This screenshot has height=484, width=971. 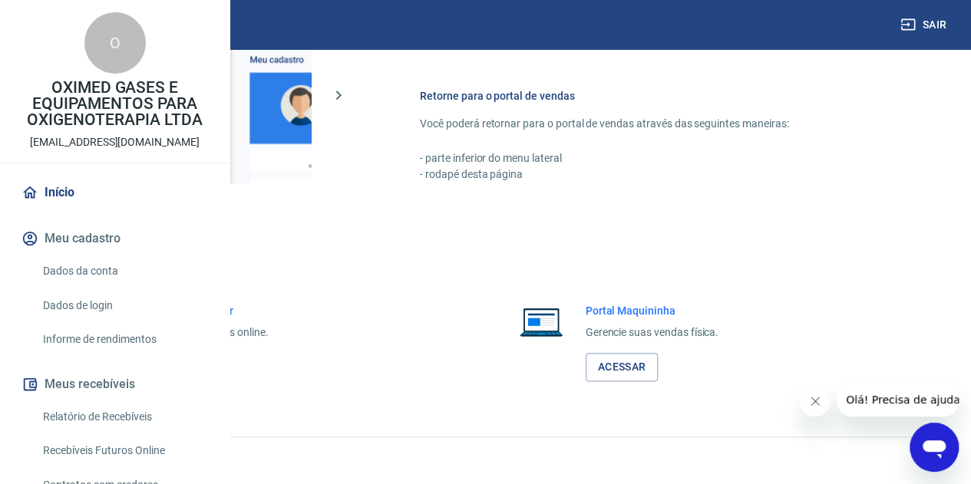 I want to click on h6: Retorne para o portal de vendas, so click(x=658, y=96).